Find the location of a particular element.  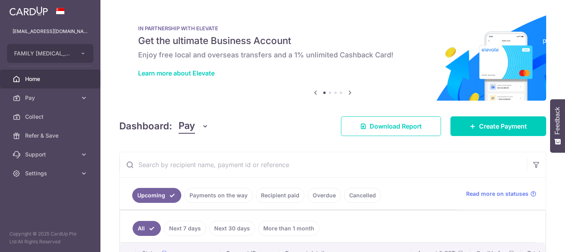

span: Create Payment is located at coordinates (503, 126).